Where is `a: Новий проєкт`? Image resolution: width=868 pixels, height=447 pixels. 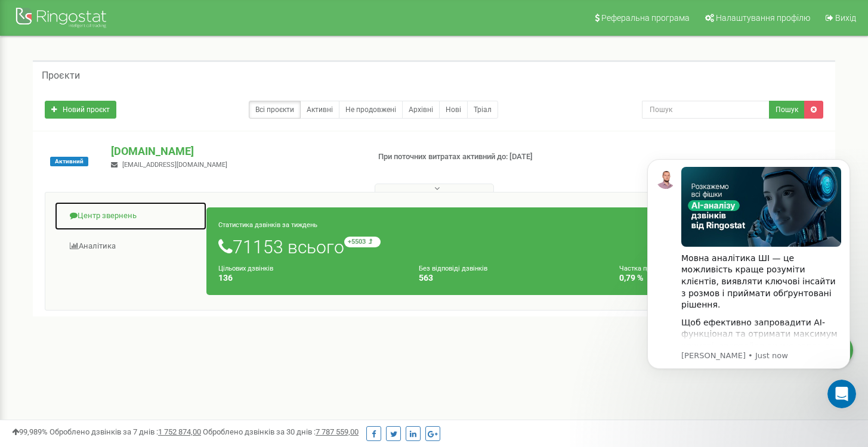
a: Новий проєкт is located at coordinates (81, 109).